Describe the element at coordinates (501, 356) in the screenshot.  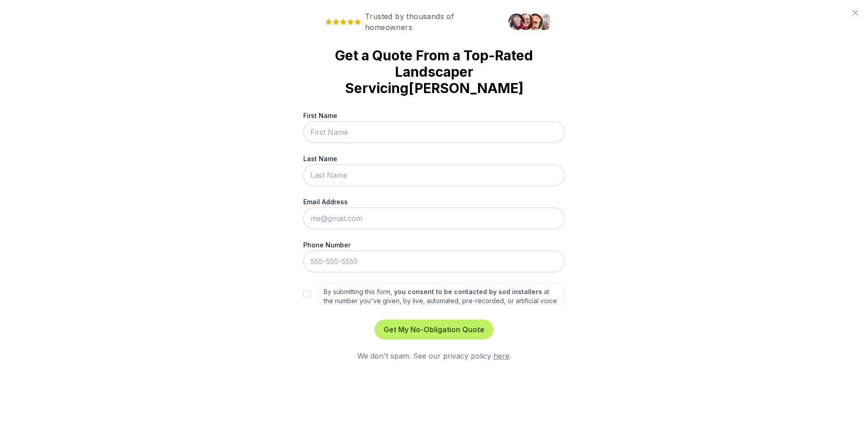
I see `a: here` at that location.